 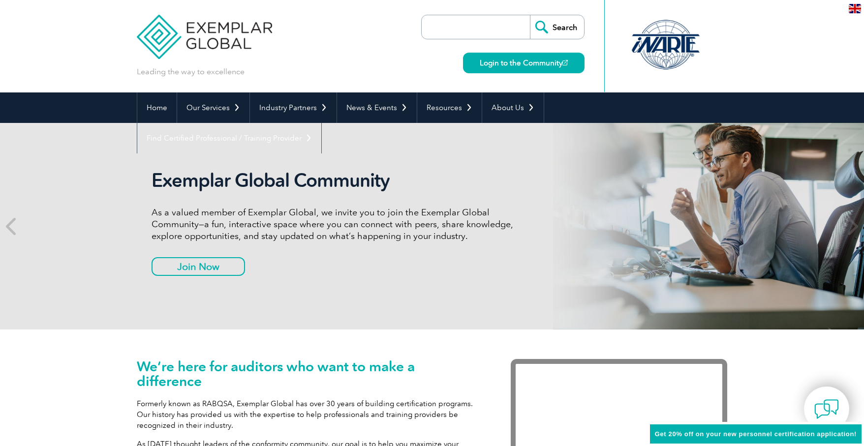 What do you see at coordinates (557, 27) in the screenshot?
I see `input: Search` at bounding box center [557, 27].